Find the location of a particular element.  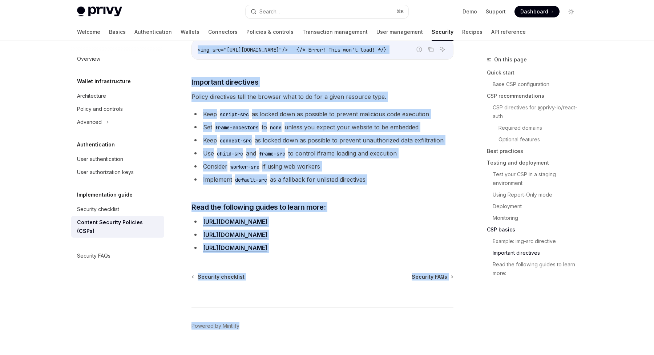

a: Transaction management is located at coordinates (335, 32).